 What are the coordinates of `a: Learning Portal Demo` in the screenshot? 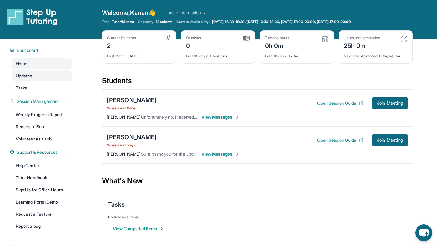 It's located at (42, 202).